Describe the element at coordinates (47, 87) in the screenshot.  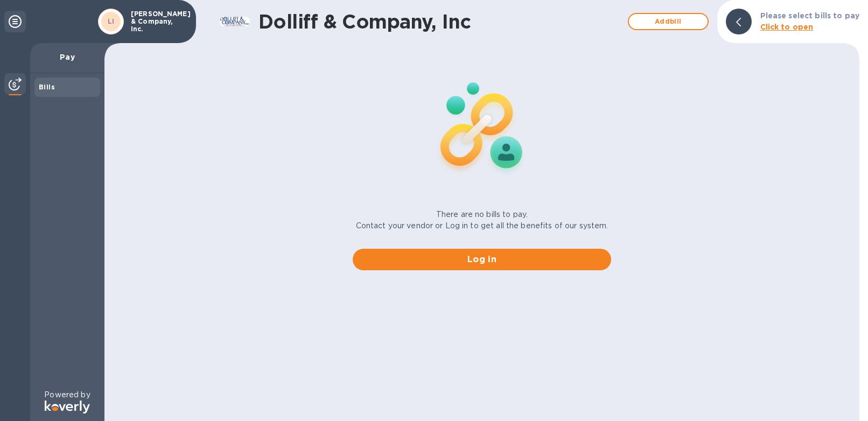
I see `b: Bills` at that location.